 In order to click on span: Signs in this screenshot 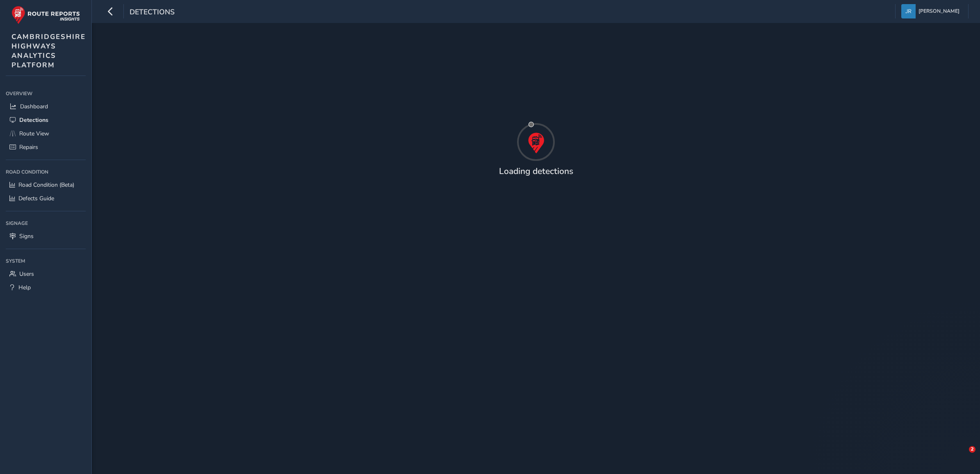, I will do `click(26, 236)`.